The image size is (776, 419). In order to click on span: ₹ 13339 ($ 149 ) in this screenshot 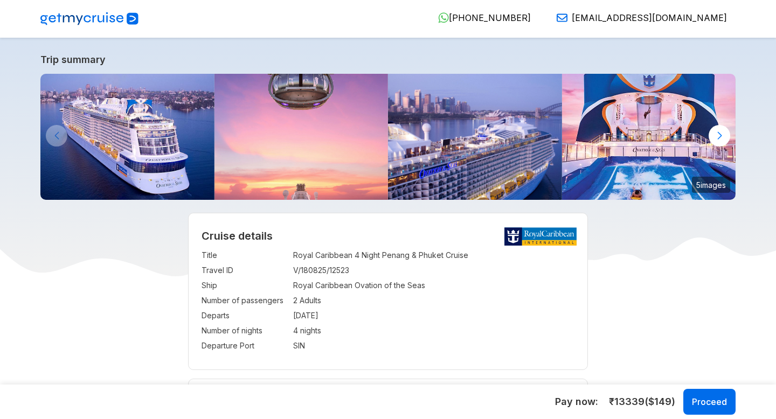, I will do `click(642, 402)`.